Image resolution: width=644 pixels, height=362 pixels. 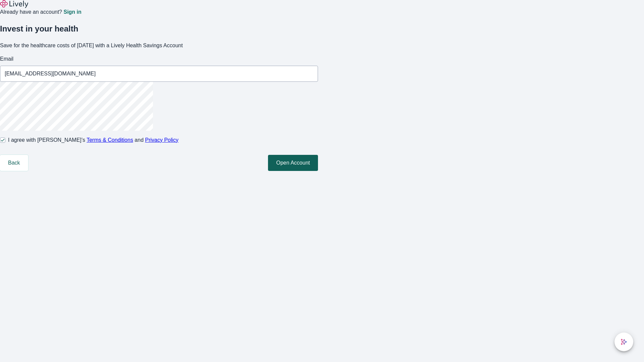 What do you see at coordinates (162, 140) in the screenshot?
I see `a: Privacy Policy` at bounding box center [162, 140].